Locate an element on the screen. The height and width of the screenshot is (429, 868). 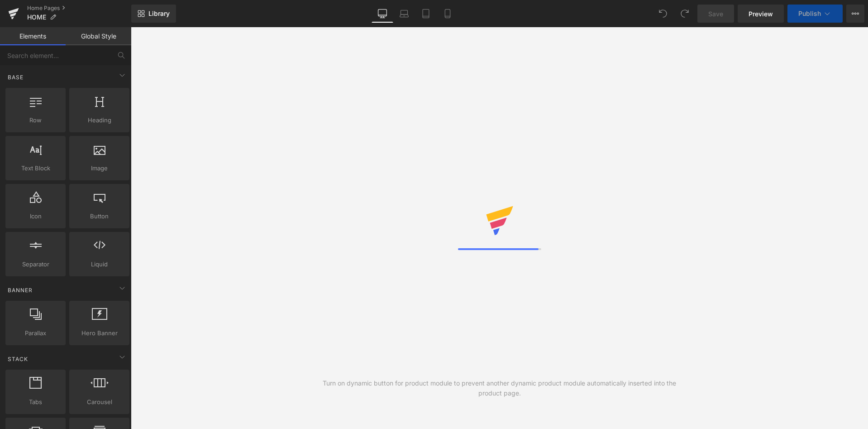
span: Button is located at coordinates (99, 216).